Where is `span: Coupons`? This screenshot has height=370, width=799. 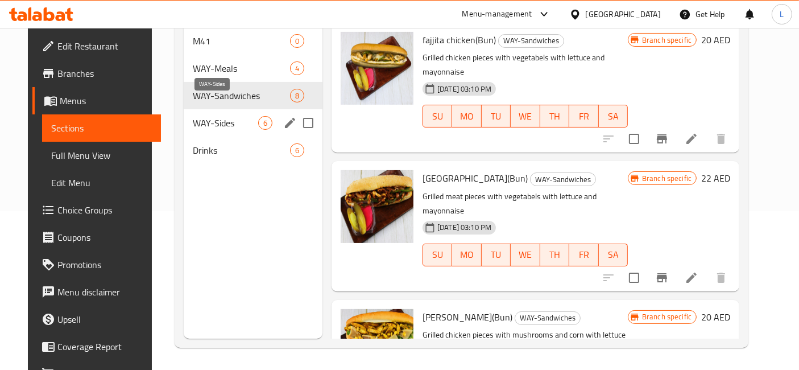 span: Coupons is located at coordinates (105, 237).